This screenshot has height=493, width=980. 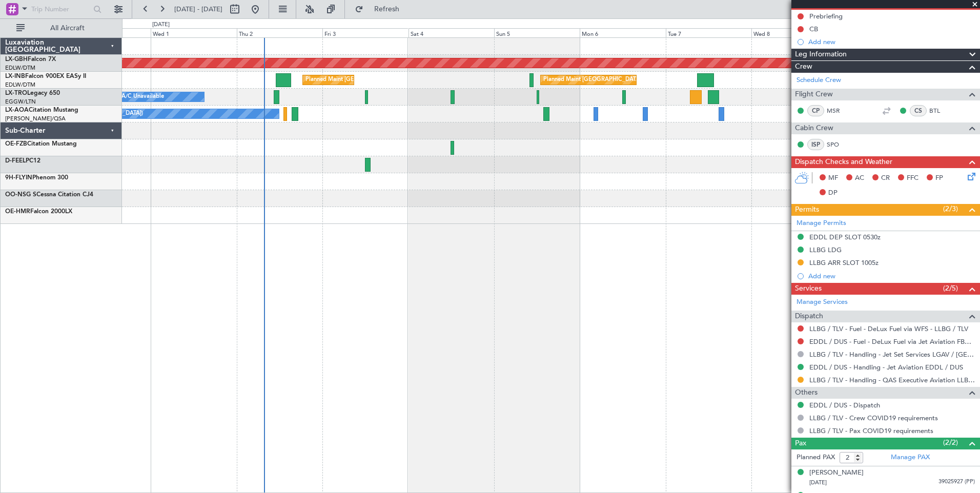 I want to click on span: OE-FZB, so click(x=16, y=144).